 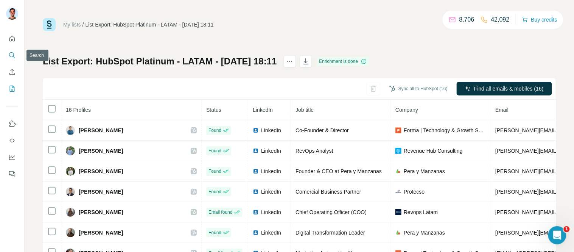 What do you see at coordinates (305, 110) in the screenshot?
I see `span: Job title` at bounding box center [305, 110].